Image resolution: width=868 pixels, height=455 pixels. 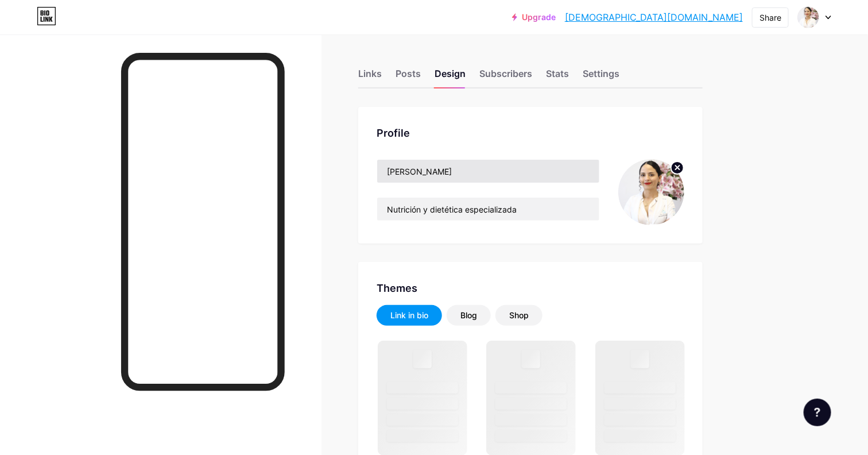 I want to click on div: Posts, so click(x=408, y=77).